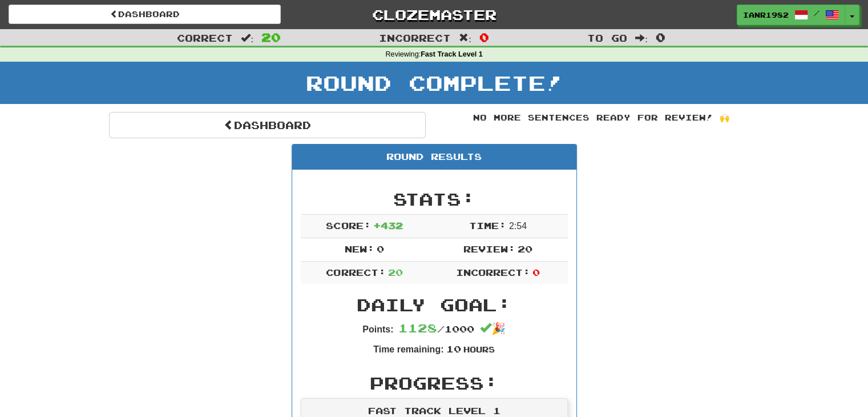 The width and height of the screenshot is (868, 417). Describe the element at coordinates (479, 349) in the screenshot. I see `small: Hours` at that location.